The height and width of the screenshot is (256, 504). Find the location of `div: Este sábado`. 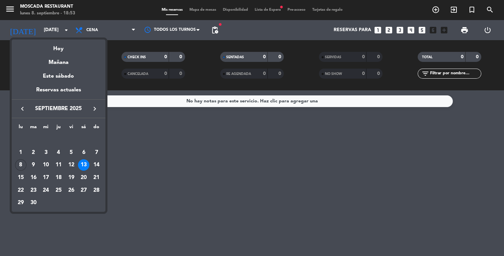

div: Este sábado is located at coordinates (59, 76).